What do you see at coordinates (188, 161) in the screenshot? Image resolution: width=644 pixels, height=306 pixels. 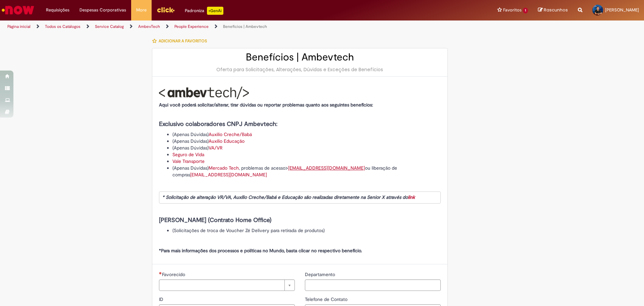 I see `a: Vale Transporte` at bounding box center [188, 161].